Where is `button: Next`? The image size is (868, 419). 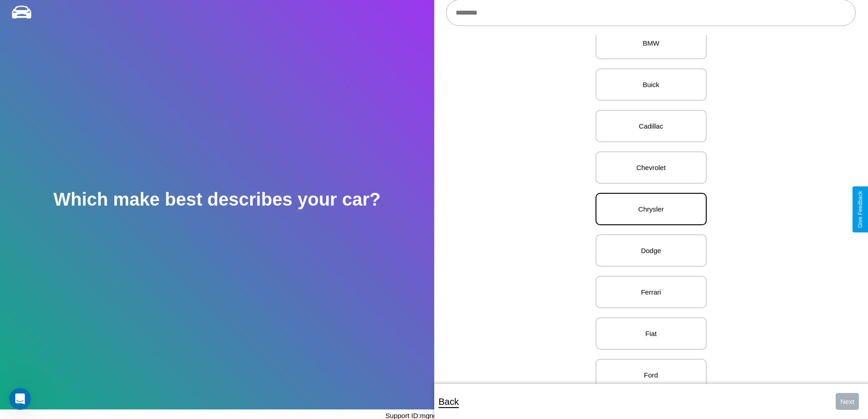 button: Next is located at coordinates (848, 401).